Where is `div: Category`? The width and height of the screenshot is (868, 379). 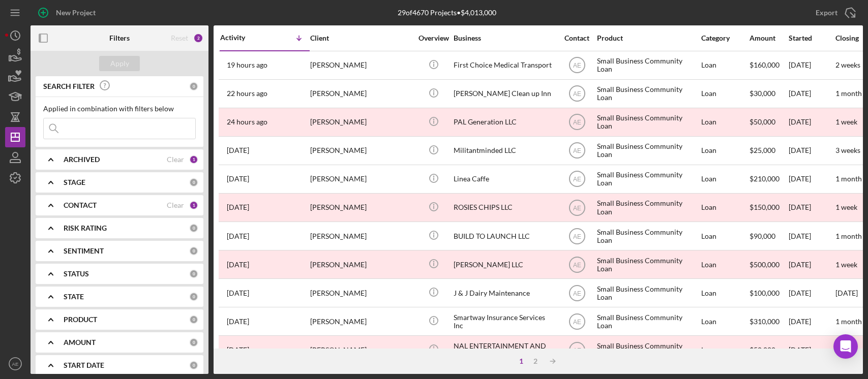
div: Category is located at coordinates (725, 38).